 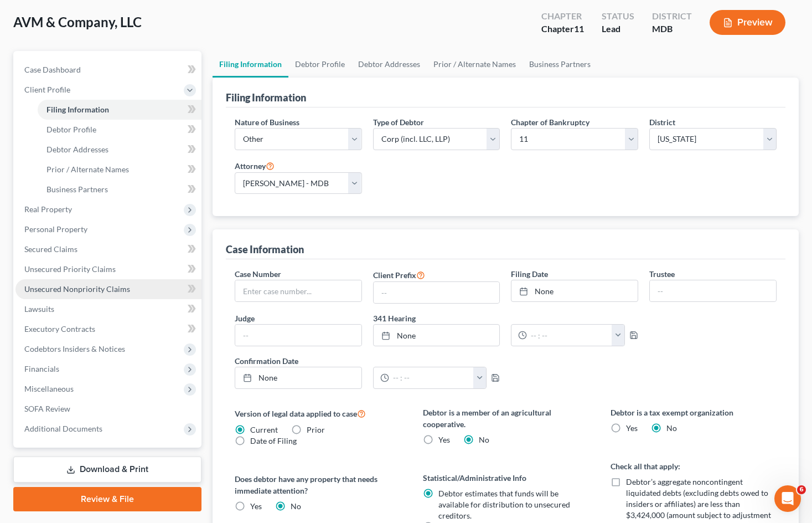 What do you see at coordinates (108, 289) in the screenshot?
I see `a: Unsecured Nonpriority Claims` at bounding box center [108, 289].